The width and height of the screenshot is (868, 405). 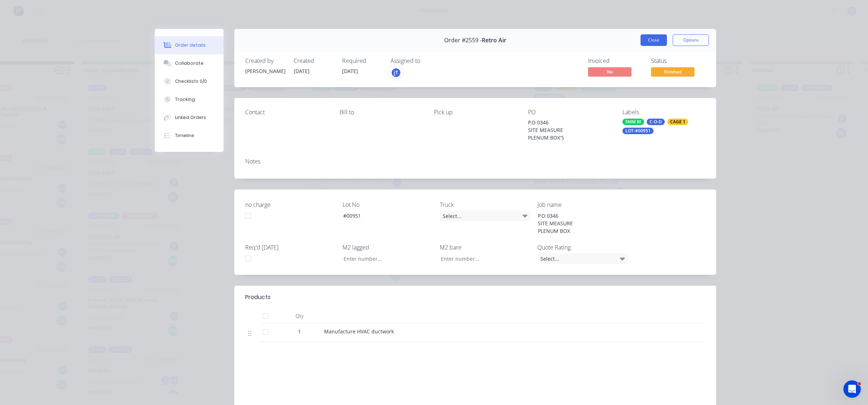 I want to click on div: PO, so click(x=569, y=112).